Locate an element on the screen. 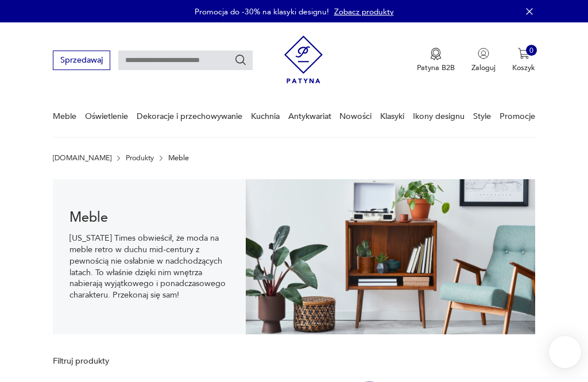 The height and width of the screenshot is (382, 588). a: Antykwariat is located at coordinates (310, 116).